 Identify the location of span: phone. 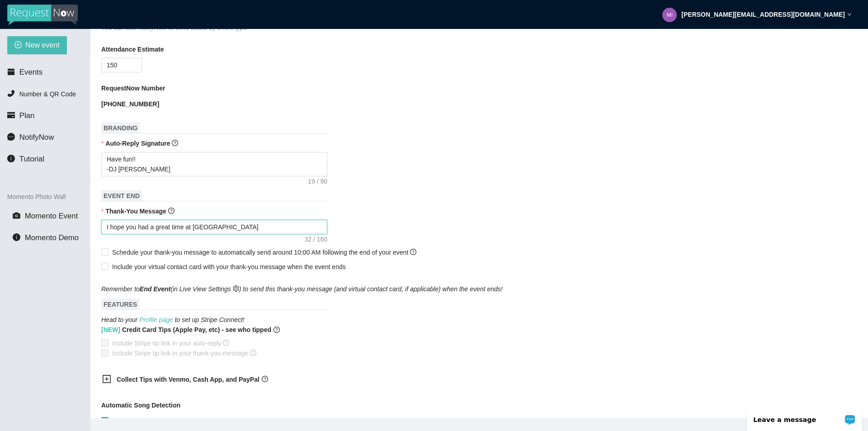
(11, 93).